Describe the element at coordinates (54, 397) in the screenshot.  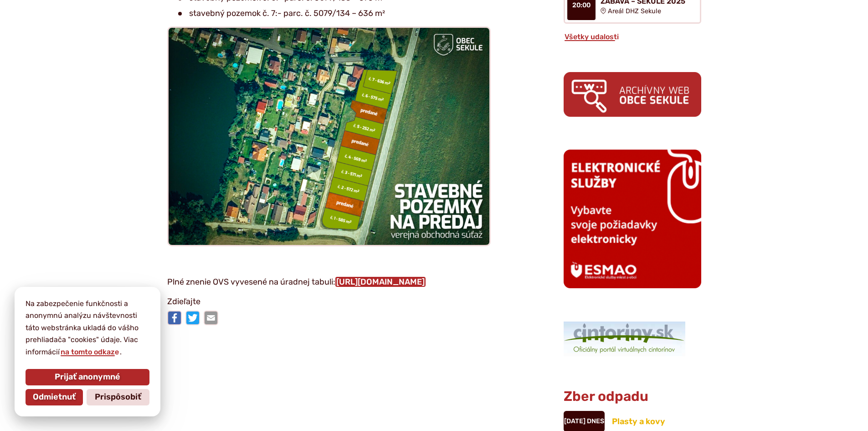
I see `span: Odmietnuť` at that location.